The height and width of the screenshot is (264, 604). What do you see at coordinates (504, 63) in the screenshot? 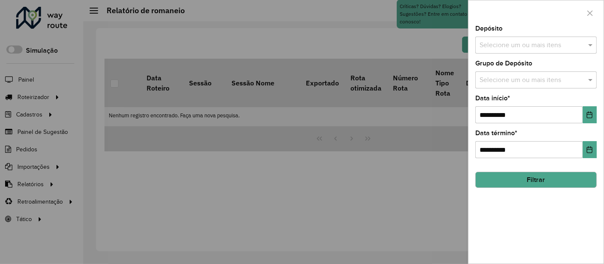
I see `label: Grupo de Depósito` at bounding box center [504, 63].